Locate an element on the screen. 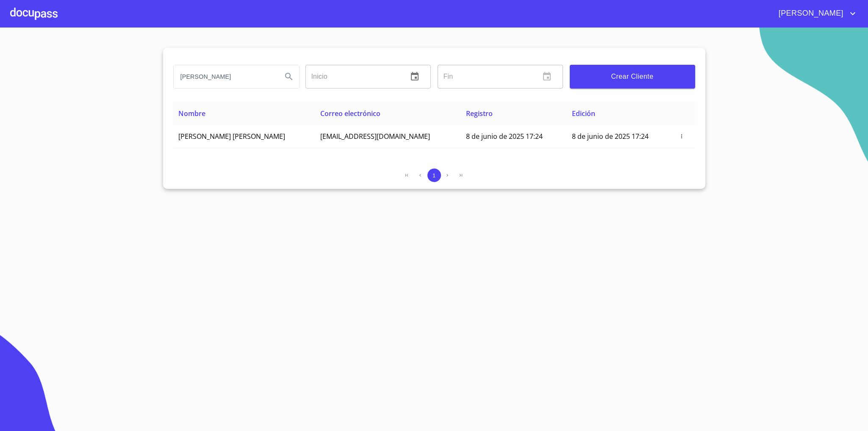  span: Nombre is located at coordinates (192, 114).